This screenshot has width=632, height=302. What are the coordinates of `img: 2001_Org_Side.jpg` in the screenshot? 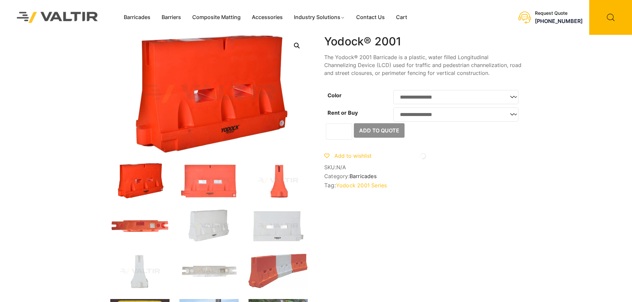 It's located at (278, 181).